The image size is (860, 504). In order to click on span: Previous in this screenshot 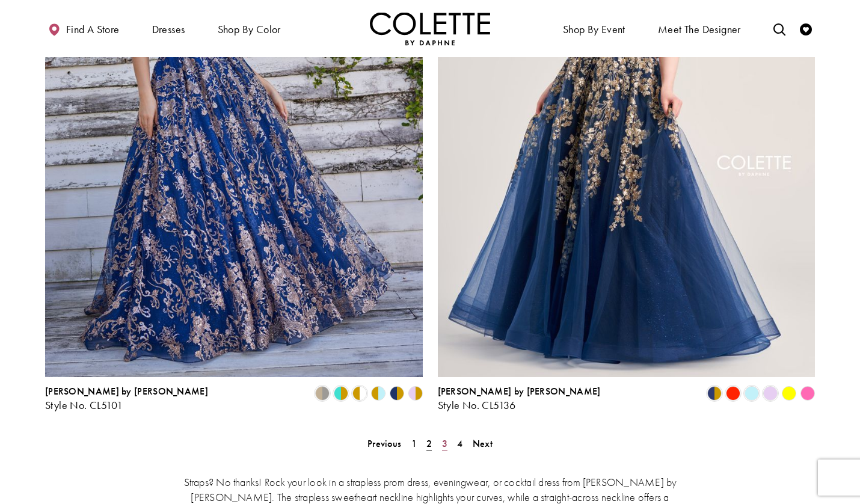, I will do `click(385, 443)`.